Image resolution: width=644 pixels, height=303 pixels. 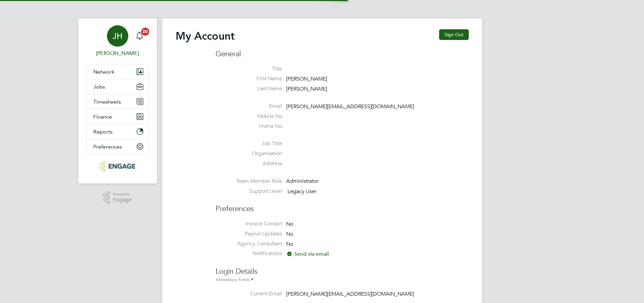 What do you see at coordinates (117, 147) in the screenshot?
I see `button: Preferences` at bounding box center [117, 147].